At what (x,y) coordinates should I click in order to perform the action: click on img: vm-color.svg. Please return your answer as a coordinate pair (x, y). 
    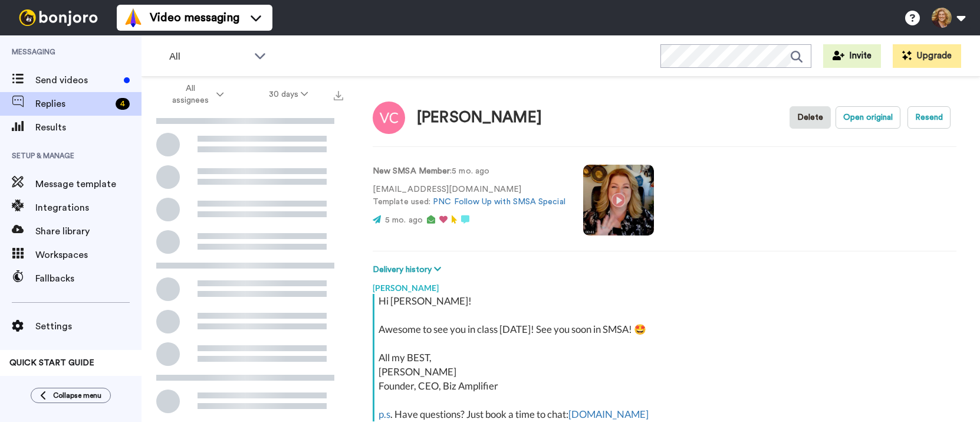
    Looking at the image, I should click on (133, 17).